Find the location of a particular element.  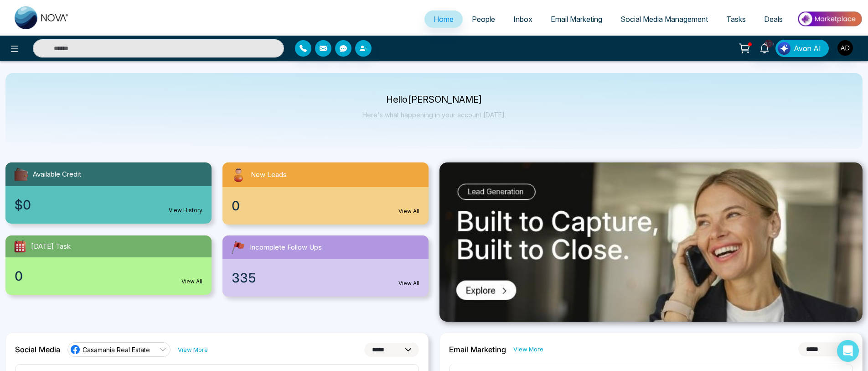

a: View History is located at coordinates (185, 210).